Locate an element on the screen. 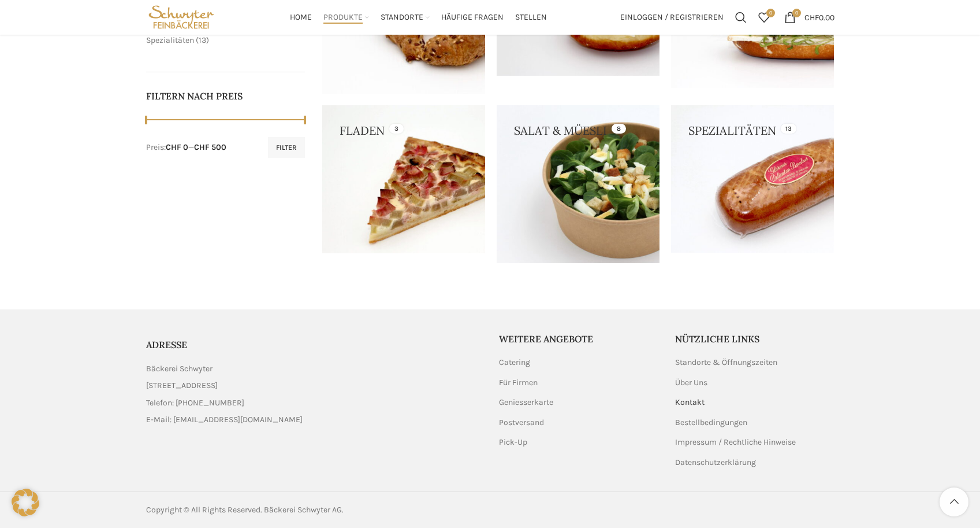 Image resolution: width=980 pixels, height=528 pixels. span: CHF 0 is located at coordinates (177, 147).